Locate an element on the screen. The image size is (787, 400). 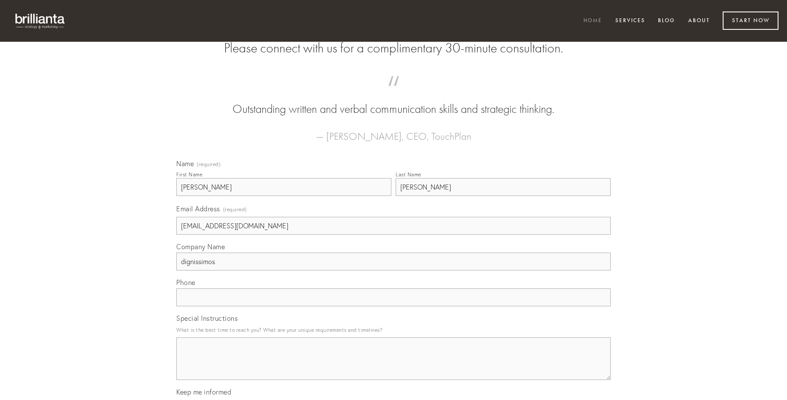
span: Name is located at coordinates (185, 164).